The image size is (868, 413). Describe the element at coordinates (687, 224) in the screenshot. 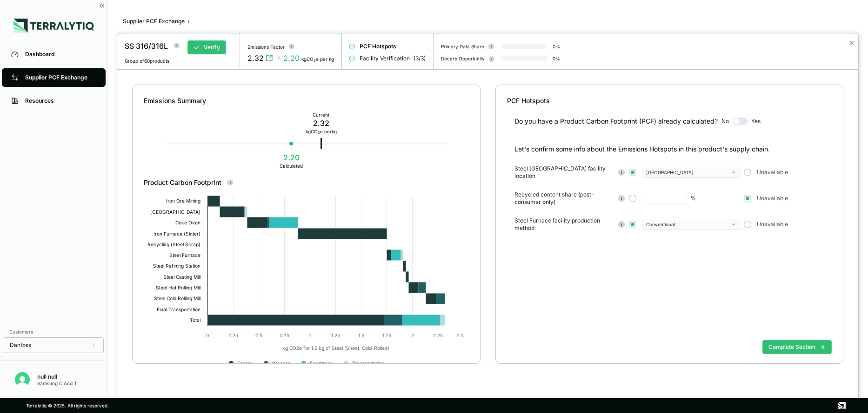

I see `div: Conventional` at that location.